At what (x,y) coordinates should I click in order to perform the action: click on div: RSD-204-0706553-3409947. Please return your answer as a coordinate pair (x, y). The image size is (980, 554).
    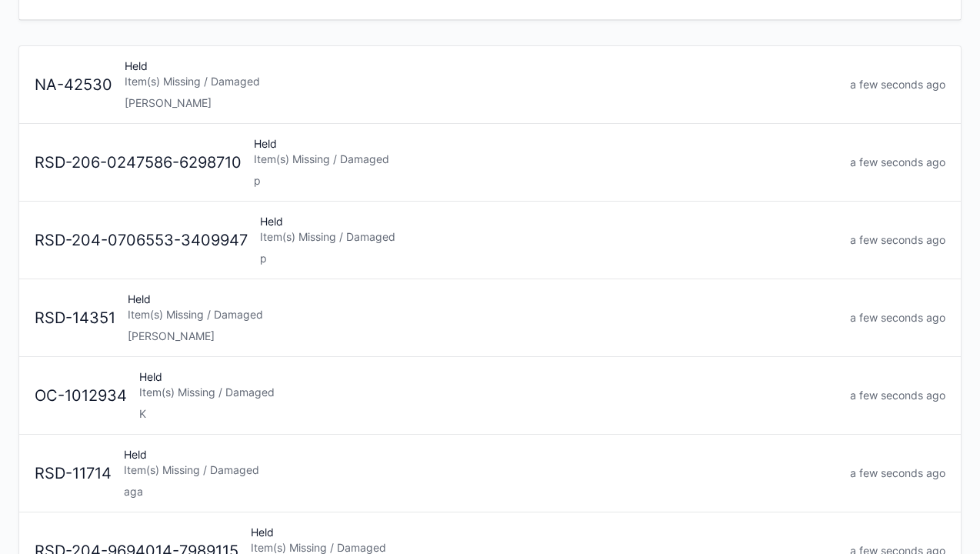
    Looking at the image, I should click on (141, 240).